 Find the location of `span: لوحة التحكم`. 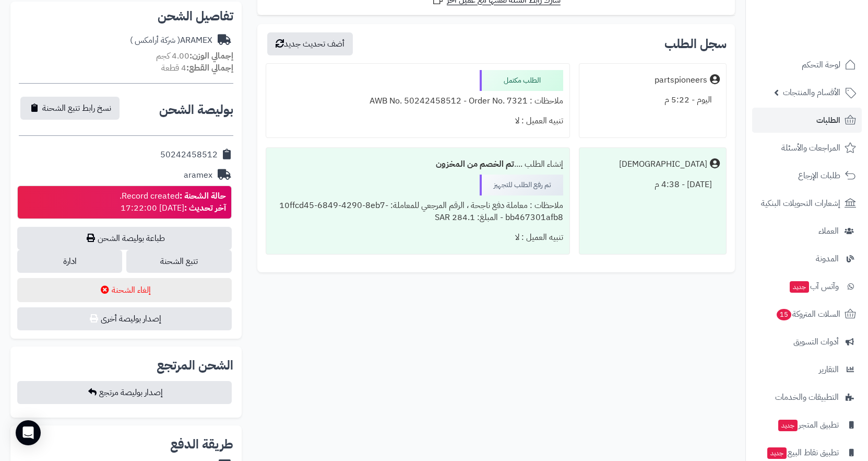

span: لوحة التحكم is located at coordinates (821, 65).